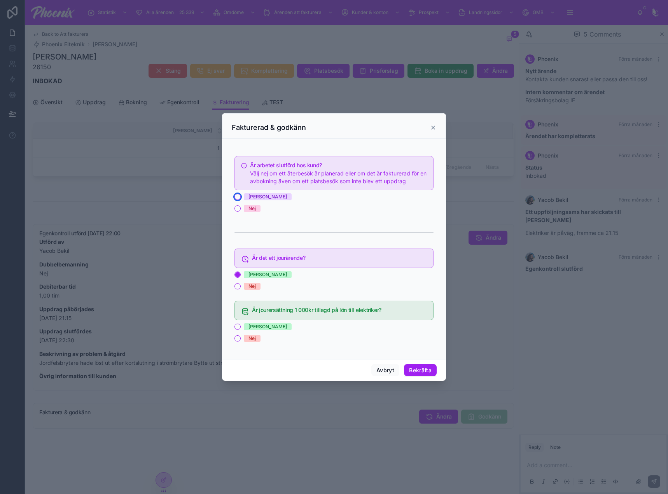  Describe the element at coordinates (338, 165) in the screenshot. I see `h5: Är arbetet slutförd hos kund?` at that location.